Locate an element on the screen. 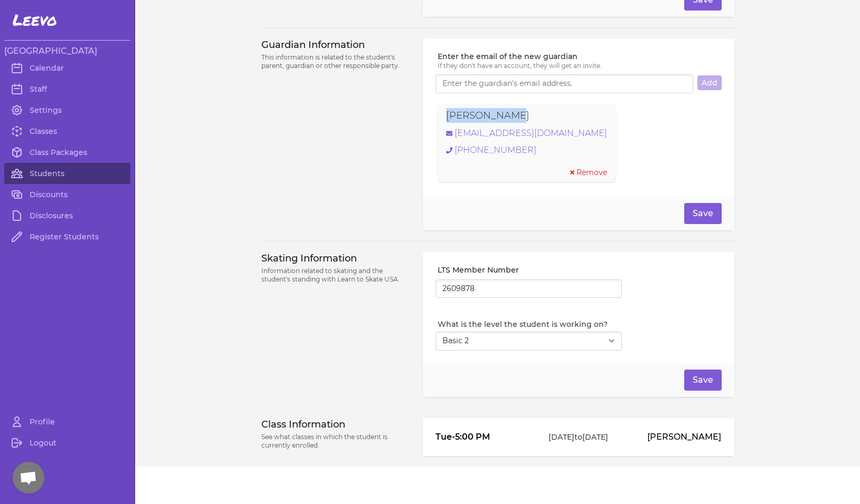  a: Students is located at coordinates (67, 173).